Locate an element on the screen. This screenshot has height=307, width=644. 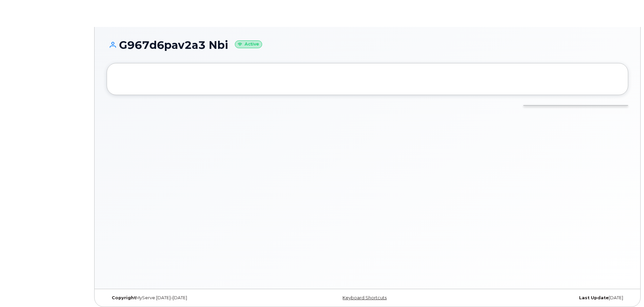
h1: G967d6pav2a3 Nbi is located at coordinates (367, 45).